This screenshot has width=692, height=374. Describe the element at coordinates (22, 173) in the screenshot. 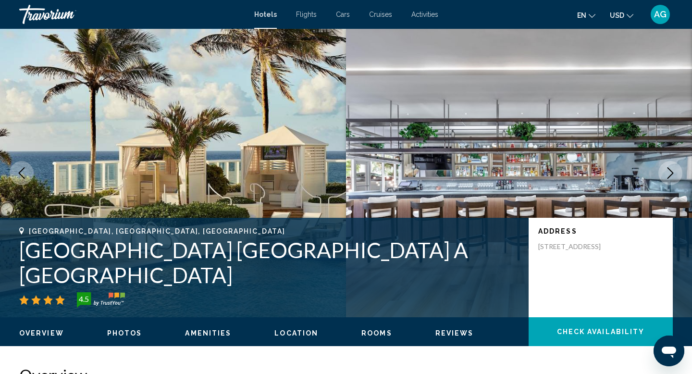

I see `button: Previous image` at that location.